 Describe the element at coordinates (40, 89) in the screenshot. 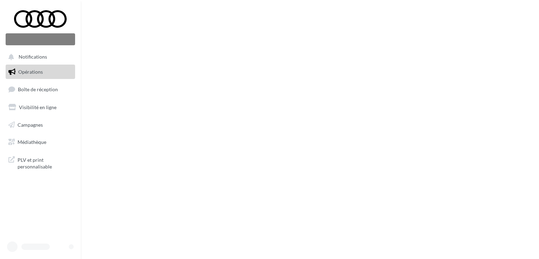

I see `a: Boîte de réception` at that location.